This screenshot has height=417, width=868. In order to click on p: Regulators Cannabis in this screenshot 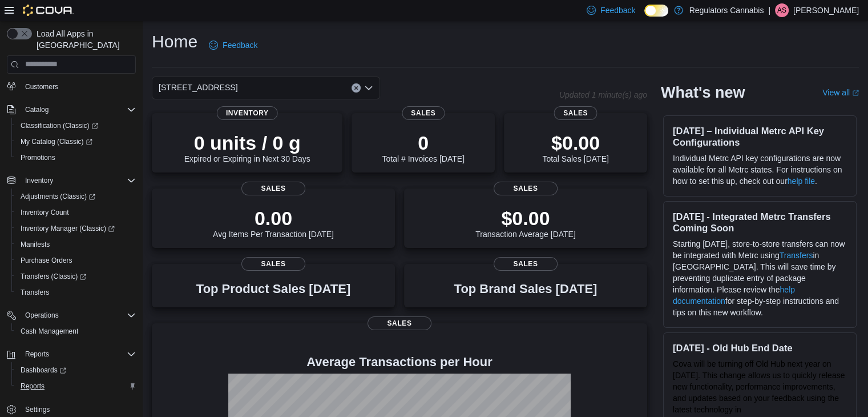, I will do `click(726, 11)`.